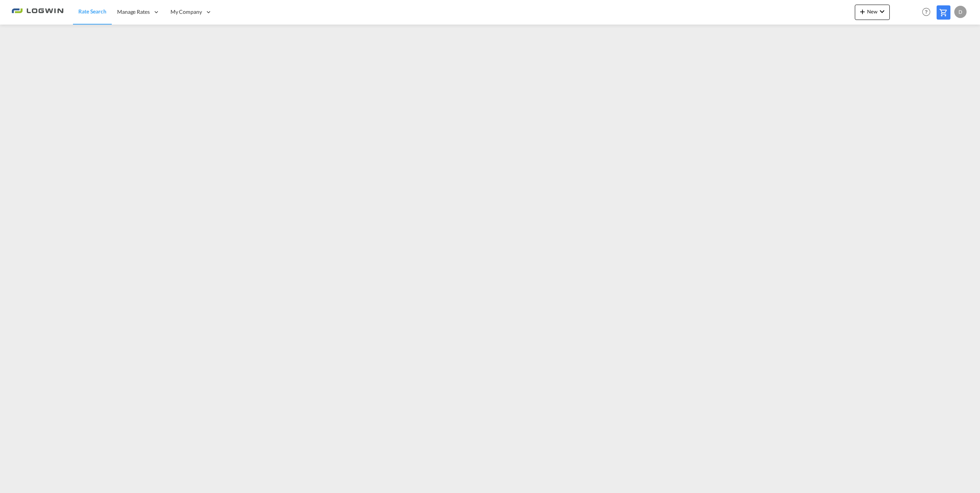 This screenshot has width=980, height=493. What do you see at coordinates (92, 11) in the screenshot?
I see `span: Rate Search` at bounding box center [92, 11].